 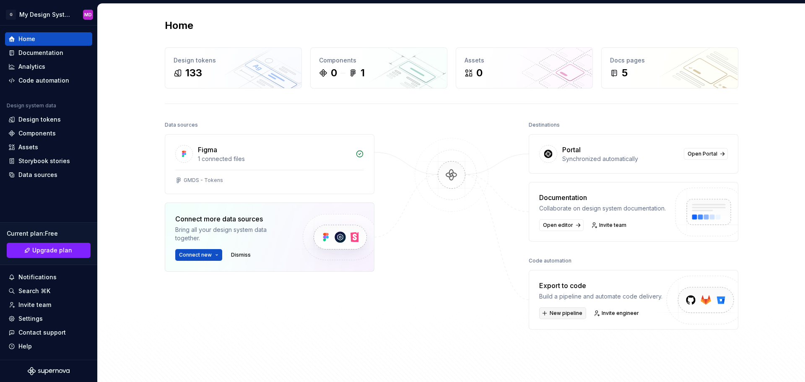 What do you see at coordinates (199, 255) in the screenshot?
I see `button: Connect new` at bounding box center [199, 255].